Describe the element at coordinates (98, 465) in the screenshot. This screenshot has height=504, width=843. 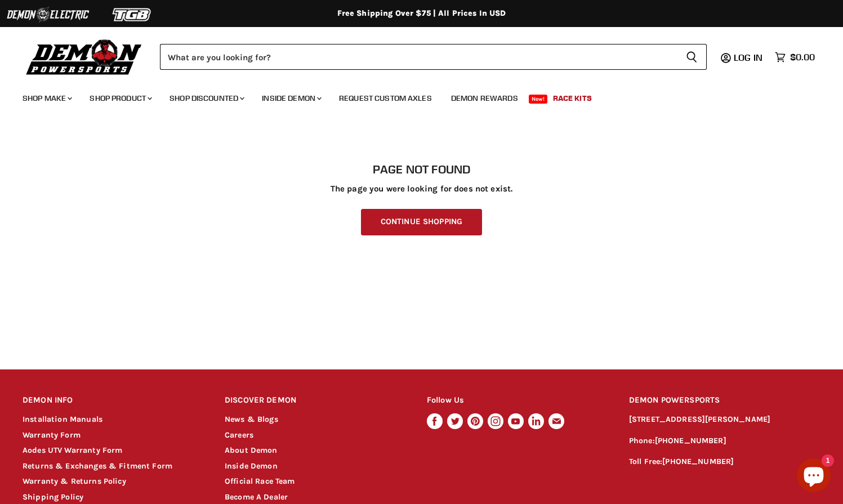
I see `a: Returns & Exchanges & Fitment Form` at that location.